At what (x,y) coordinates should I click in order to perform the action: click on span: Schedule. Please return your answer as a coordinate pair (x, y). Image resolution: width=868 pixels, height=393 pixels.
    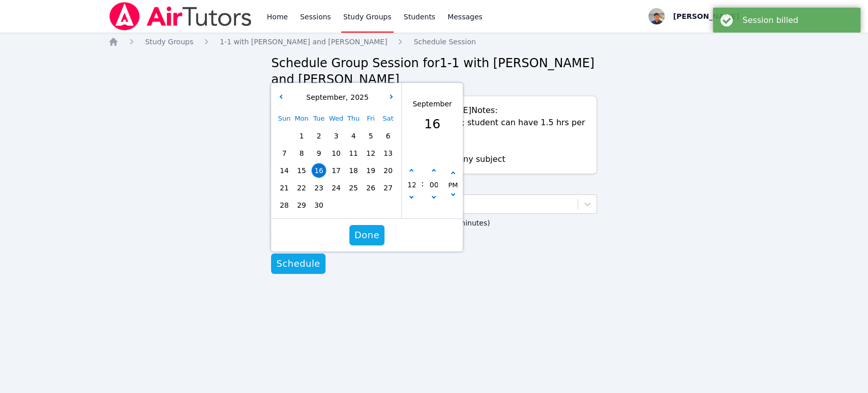
    Looking at the image, I should click on (298, 263).